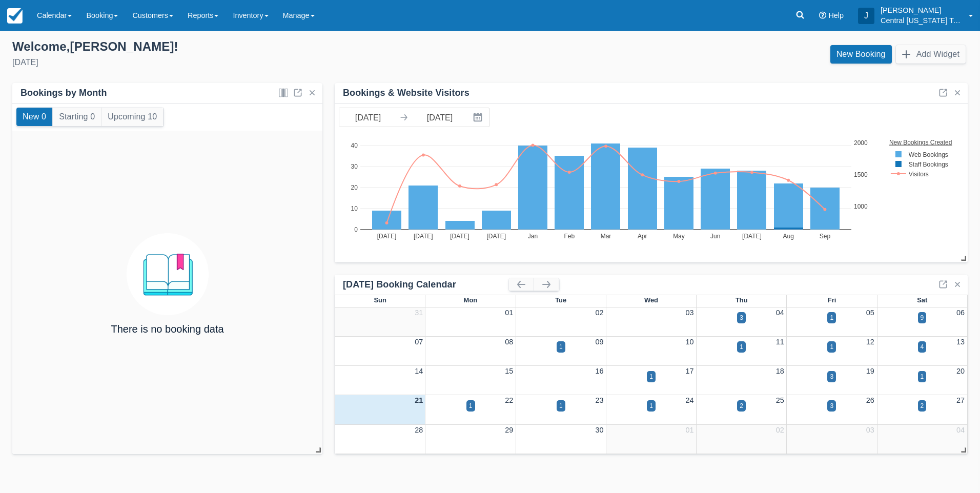 This screenshot has height=493, width=980. I want to click on a: 27, so click(960, 401).